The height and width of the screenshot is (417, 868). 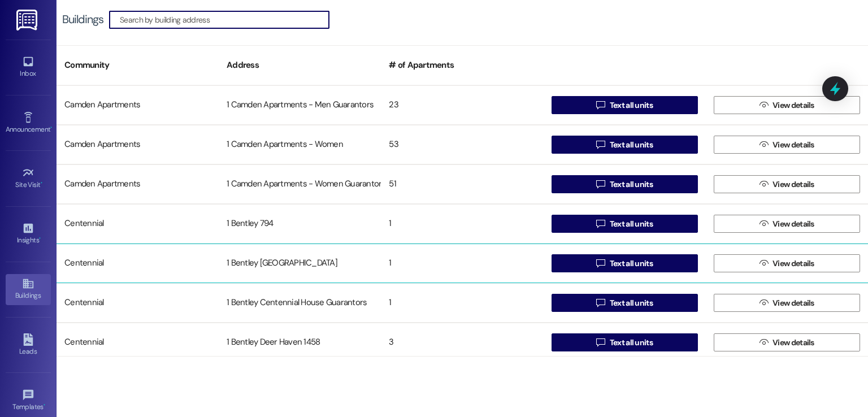 I want to click on a: Buildings, so click(x=28, y=290).